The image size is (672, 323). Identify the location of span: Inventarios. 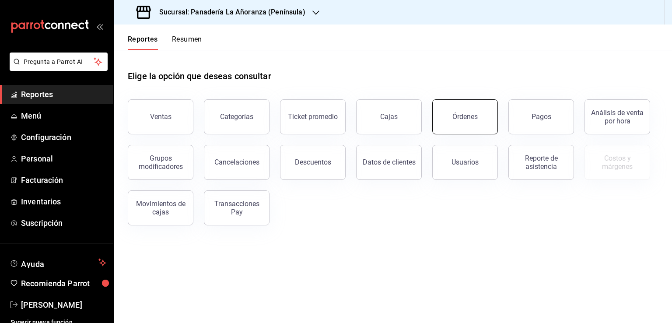
(63, 201).